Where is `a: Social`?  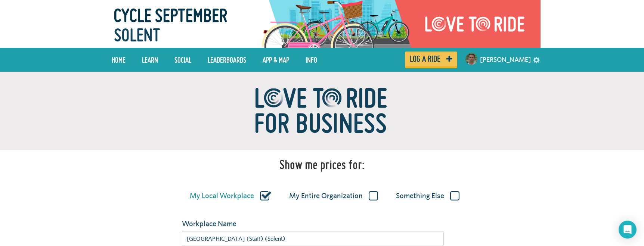 a: Social is located at coordinates (182, 60).